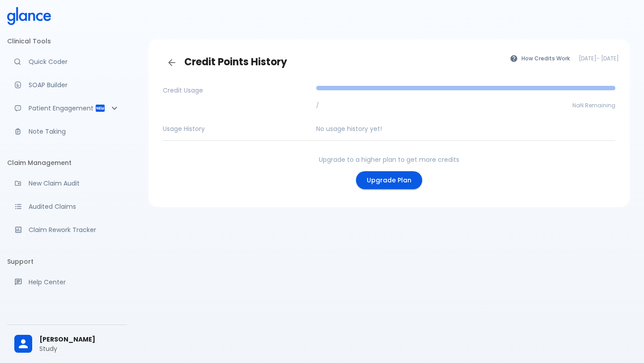  I want to click on p: Usage History, so click(235, 129).